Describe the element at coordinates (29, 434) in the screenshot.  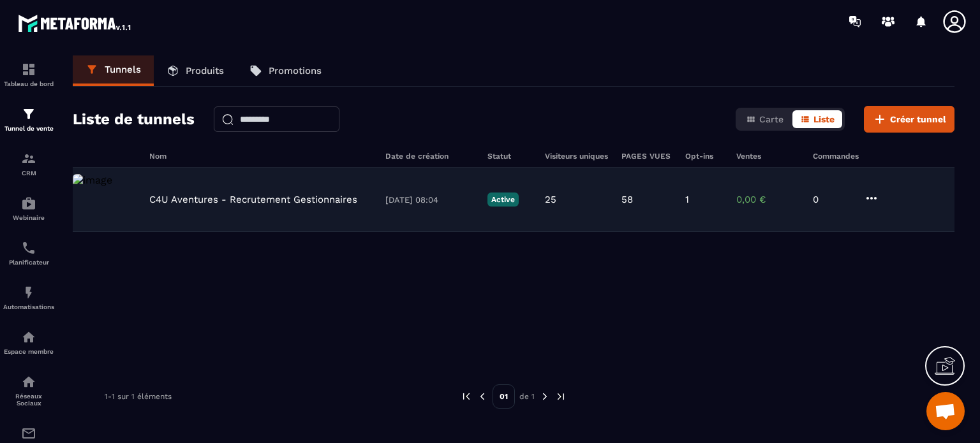
I see `img: email` at that location.